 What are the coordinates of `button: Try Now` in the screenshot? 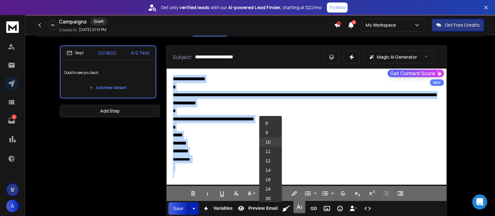 It's located at (337, 8).